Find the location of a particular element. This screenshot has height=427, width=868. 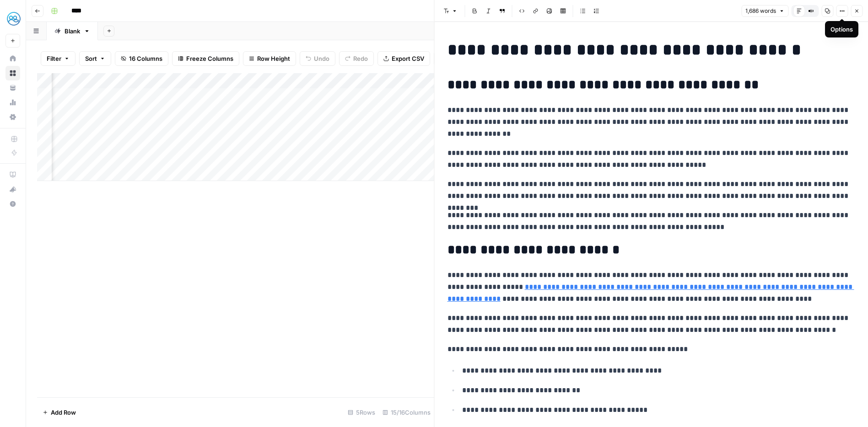

a: Browse is located at coordinates (13, 73).